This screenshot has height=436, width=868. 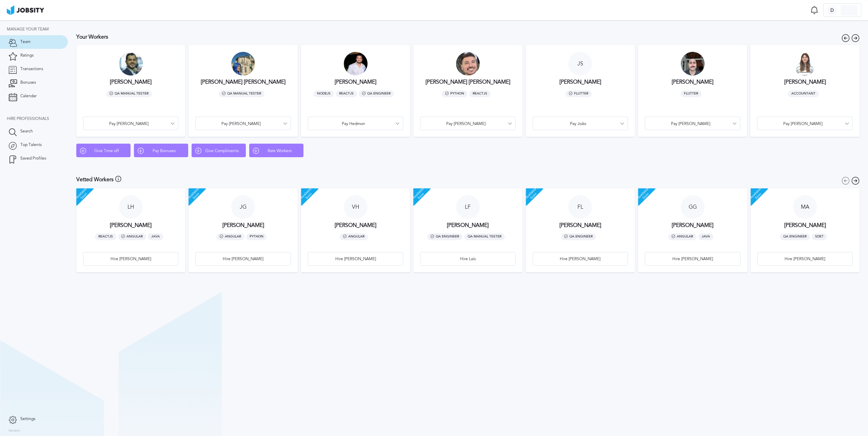 What do you see at coordinates (161, 151) in the screenshot?
I see `button: Pay Bonuses` at bounding box center [161, 151].